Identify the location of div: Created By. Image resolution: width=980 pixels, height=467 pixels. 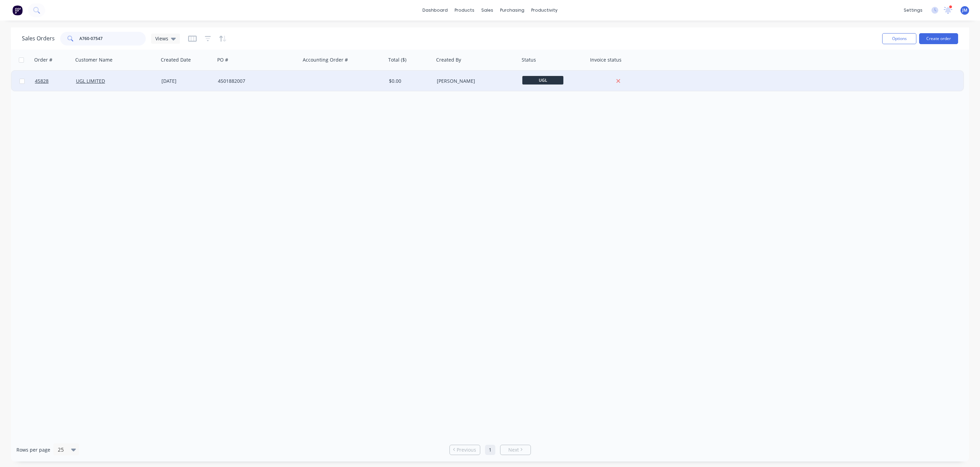
(448, 60).